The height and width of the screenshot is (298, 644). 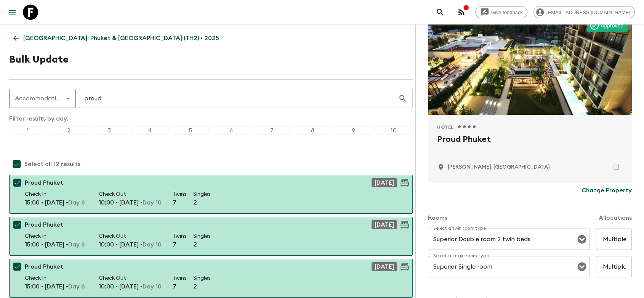 What do you see at coordinates (459, 228) in the screenshot?
I see `label: Select a twin room type` at bounding box center [459, 228].